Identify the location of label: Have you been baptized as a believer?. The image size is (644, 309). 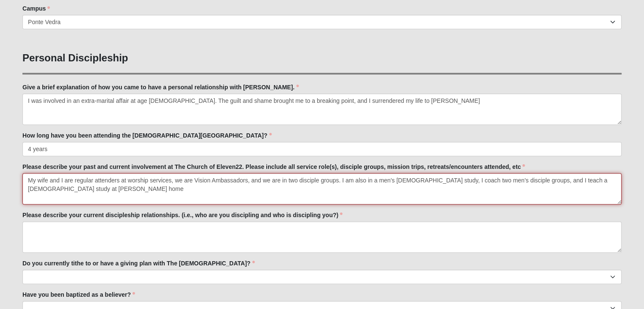
(79, 294).